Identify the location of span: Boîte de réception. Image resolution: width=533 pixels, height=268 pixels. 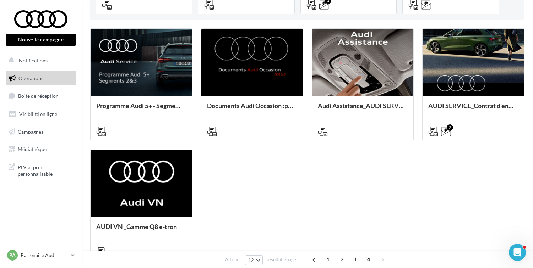
(38, 96).